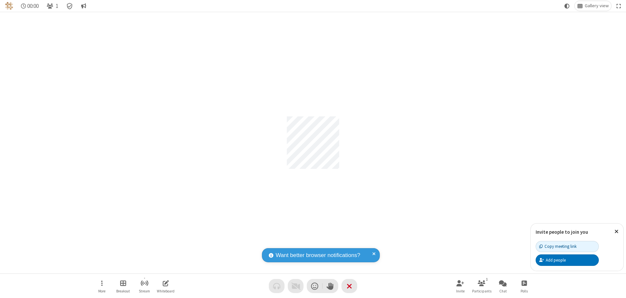 The height and width of the screenshot is (298, 626). I want to click on button: Using system theme, so click(567, 6).